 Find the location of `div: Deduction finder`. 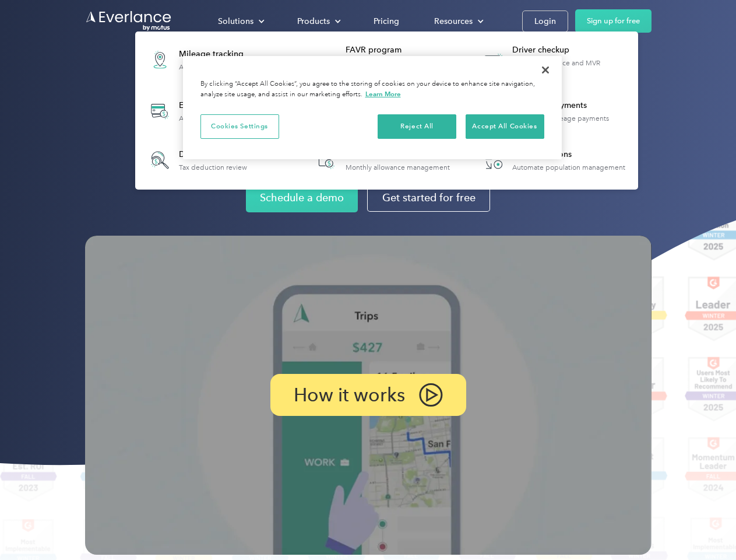

div: Deduction finder is located at coordinates (212, 155).